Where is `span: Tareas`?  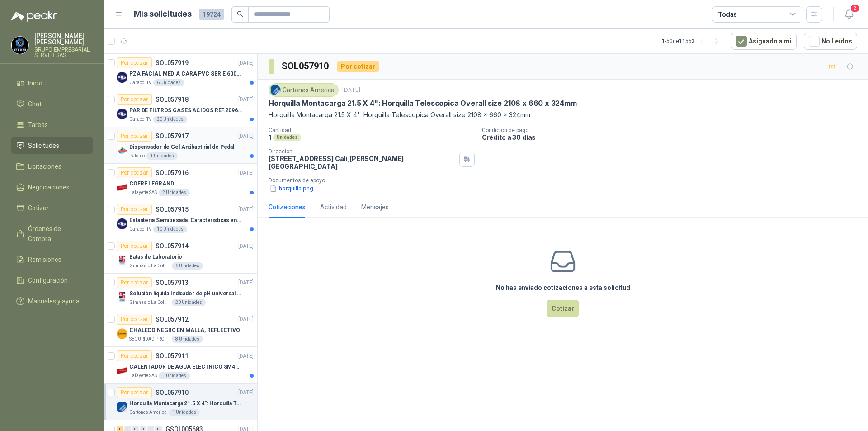 span: Tareas is located at coordinates (38, 125).